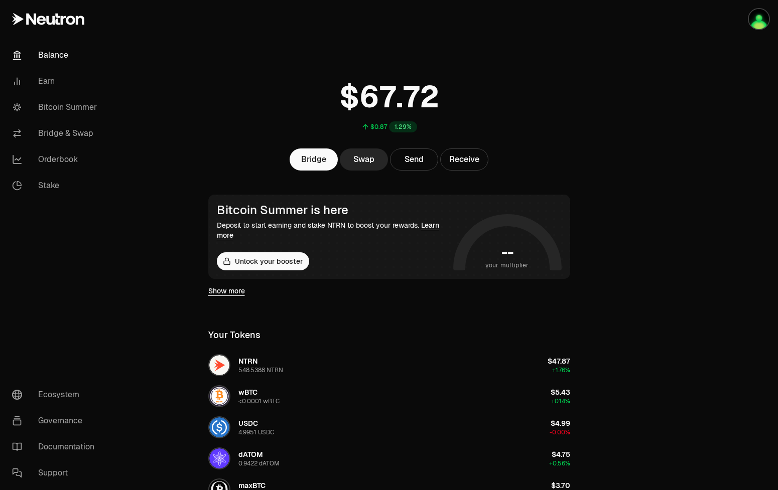 The image size is (778, 490). I want to click on span: your multiplier, so click(507, 265).